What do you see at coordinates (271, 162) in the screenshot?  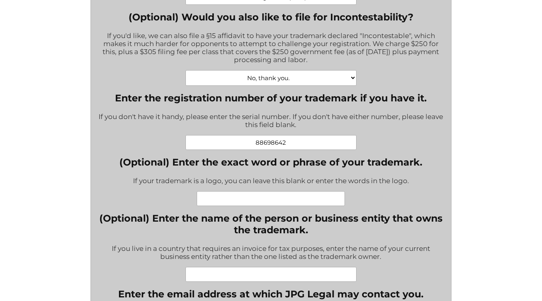 I see `label: (Optional) Enter the exact word or phrase of your trademark.` at bounding box center [271, 162].